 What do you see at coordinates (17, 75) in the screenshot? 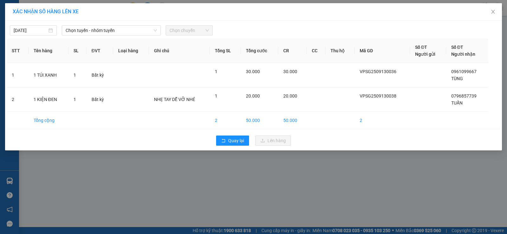
I see `td: 1` at bounding box center [17, 75].